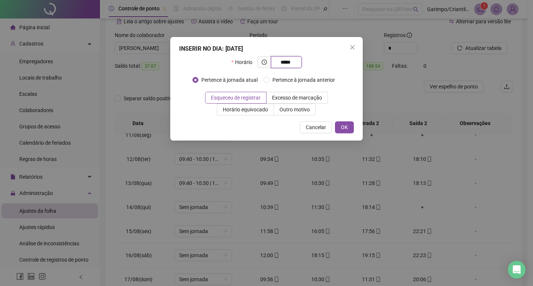 Image resolution: width=533 pixels, height=286 pixels. Describe the element at coordinates (264, 62) in the screenshot. I see `span: clock-circle` at that location.